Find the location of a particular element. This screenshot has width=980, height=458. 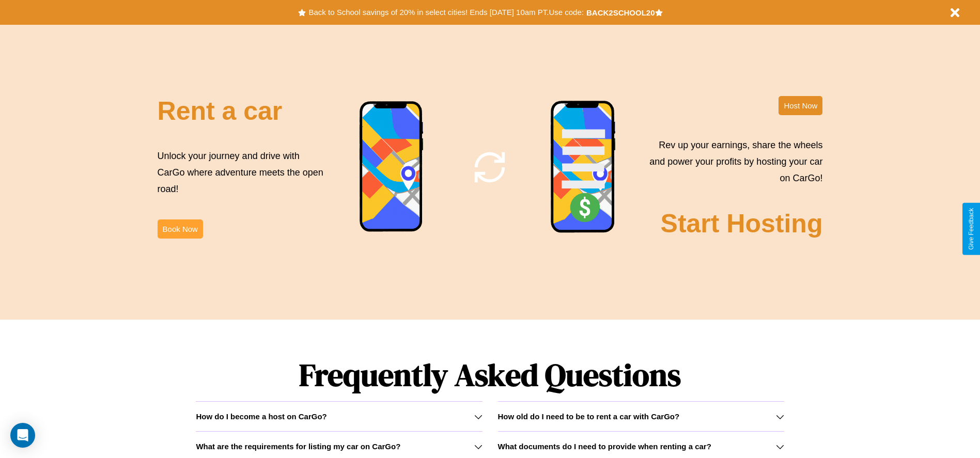

h3: What documents do I need to provide when renting a car? is located at coordinates (605, 447).